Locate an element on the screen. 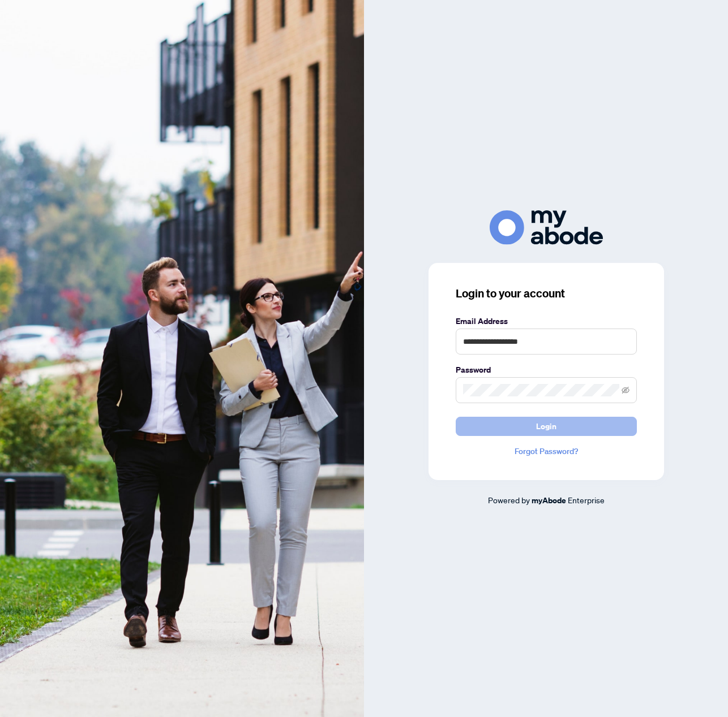 The height and width of the screenshot is (717, 728). span: Powered by is located at coordinates (509, 500).